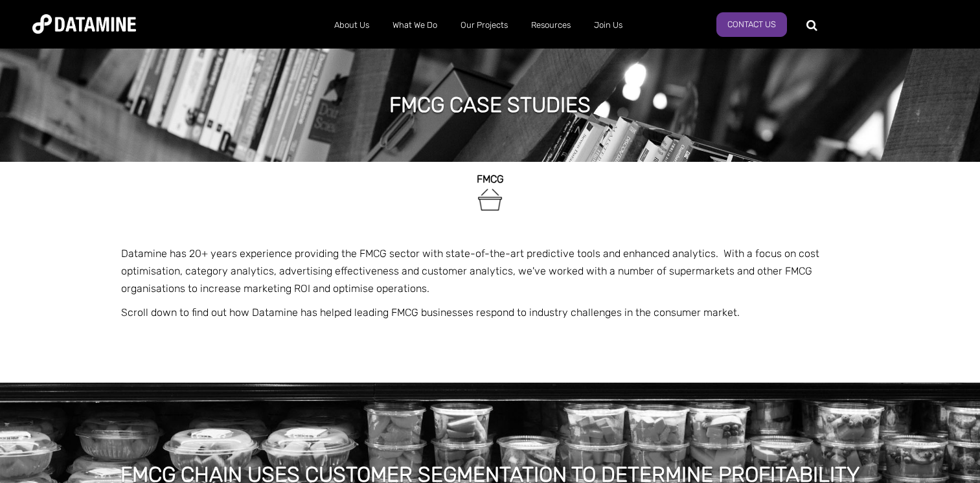 The image size is (980, 483). I want to click on a: Join Us, so click(608, 25).